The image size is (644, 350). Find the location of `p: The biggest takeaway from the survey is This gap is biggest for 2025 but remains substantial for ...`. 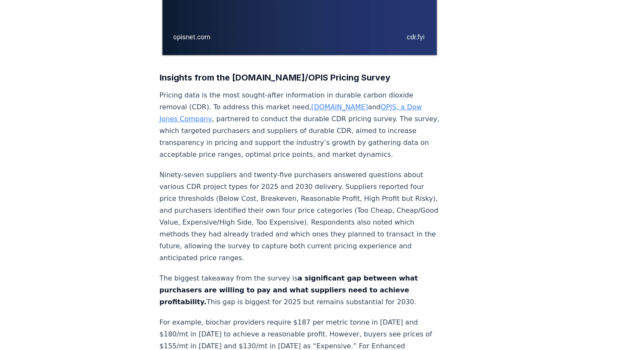

p: The biggest takeaway from the survey is This gap is biggest for 2025 but remains substantial for ... is located at coordinates (300, 290).